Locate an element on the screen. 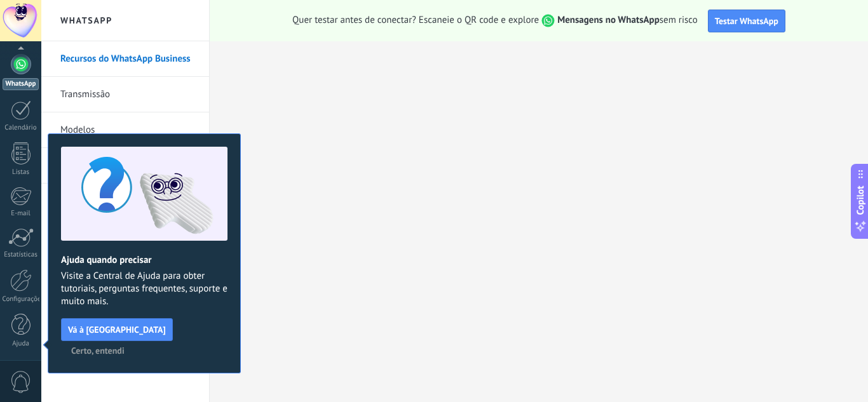 Image resolution: width=868 pixels, height=402 pixels. div: Configurações is located at coordinates (21, 300).